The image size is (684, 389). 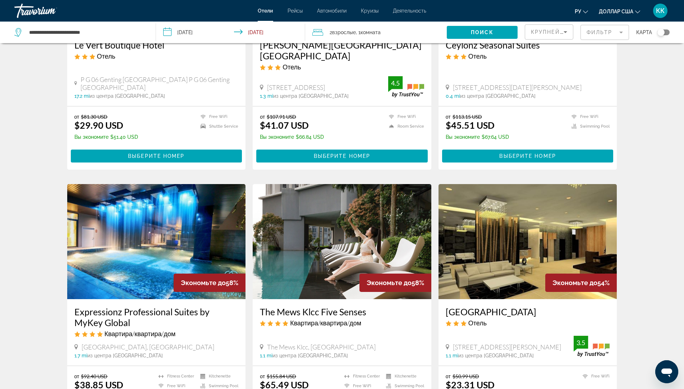 What do you see at coordinates (527, 45) in the screenshot?
I see `a: Ceylonz Seasonal Suites` at bounding box center [527, 45].